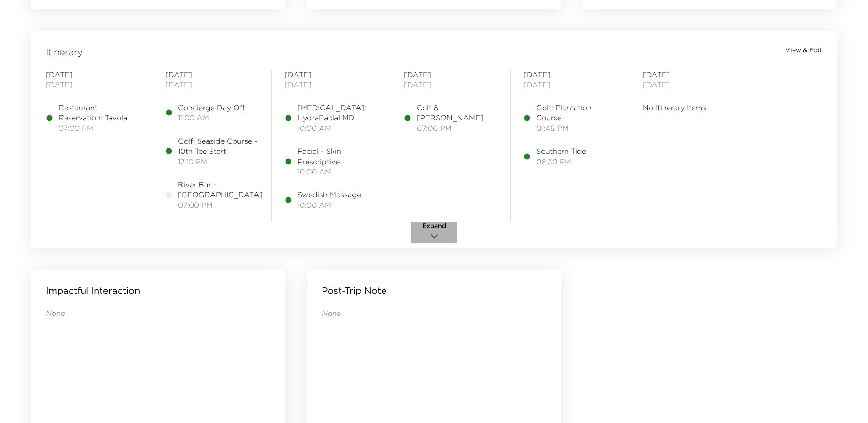  What do you see at coordinates (804, 51) in the screenshot?
I see `button: View & Edit` at bounding box center [804, 51].